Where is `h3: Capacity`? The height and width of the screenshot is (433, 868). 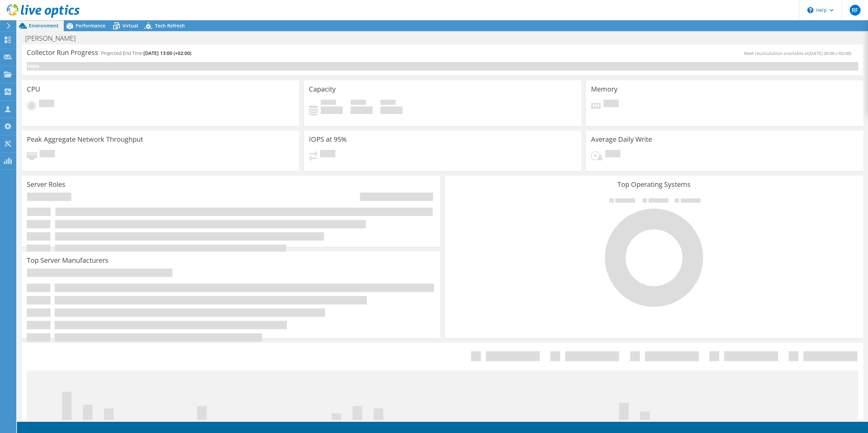
h3: Capacity is located at coordinates (322, 89).